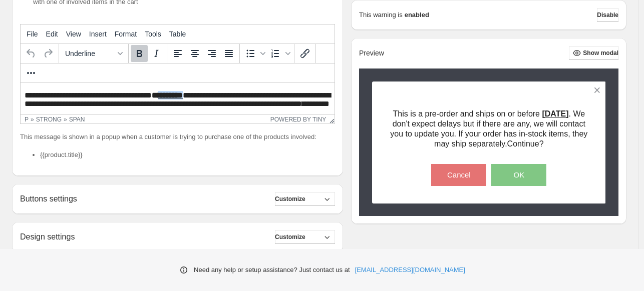  I want to click on div: strong, so click(49, 119).